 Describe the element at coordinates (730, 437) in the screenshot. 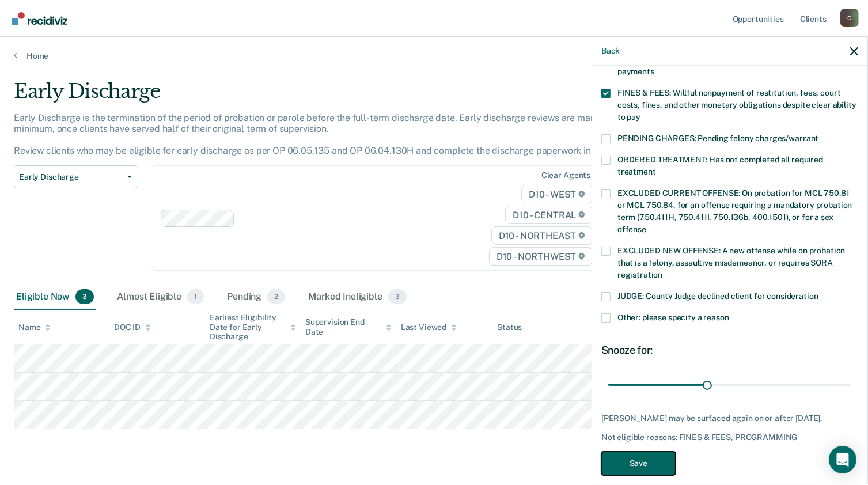

I see `div: Not eligible reasons: FINES & FEES, PROGRAMMING` at that location.